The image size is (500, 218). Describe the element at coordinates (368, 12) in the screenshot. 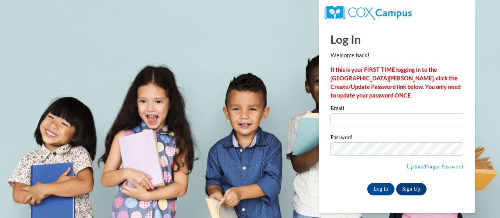

I see `a: COX Campus` at that location.